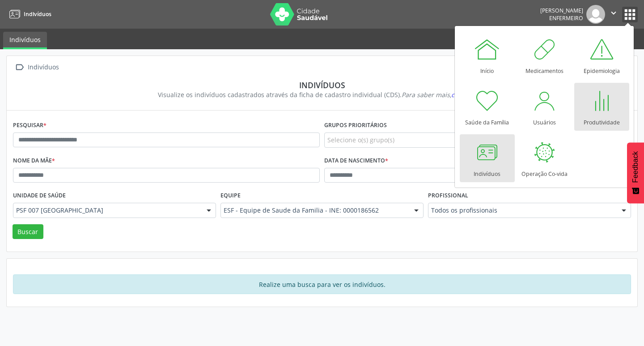  Describe the element at coordinates (630, 14) in the screenshot. I see `button: apps` at that location.